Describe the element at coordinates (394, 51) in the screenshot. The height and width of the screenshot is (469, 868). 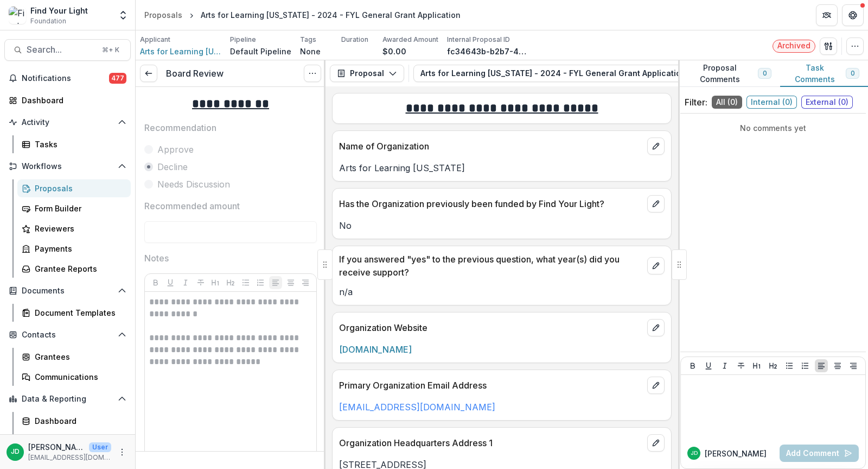
I see `p: $0.00` at that location.